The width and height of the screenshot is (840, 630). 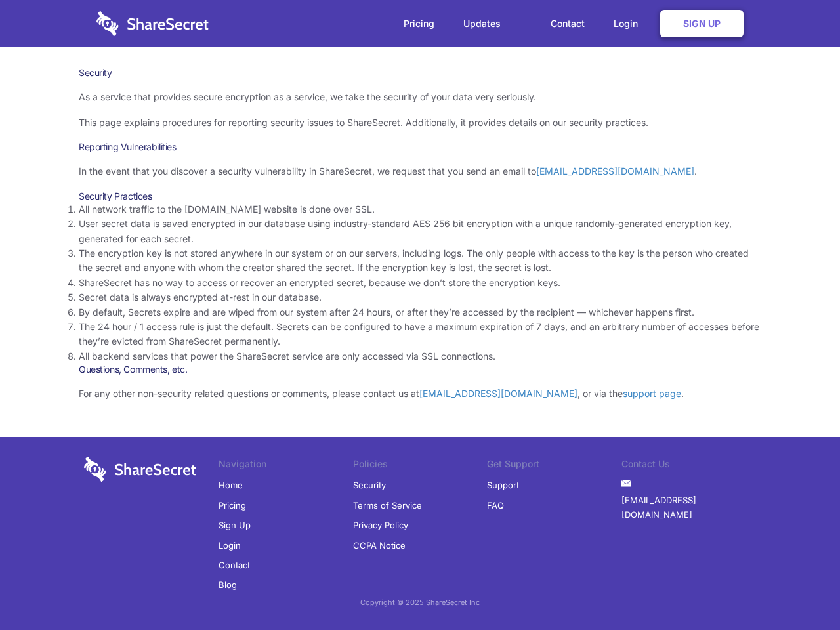 What do you see at coordinates (420, 231) in the screenshot?
I see `li: User secret data is saved encrypted in our database using industry-standard AES 256 bit encryptio...` at bounding box center [420, 231].